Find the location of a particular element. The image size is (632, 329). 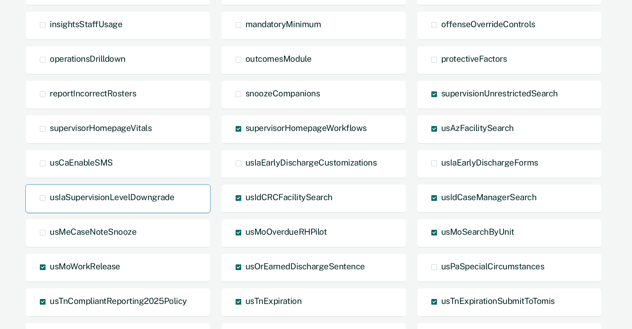

span: usTnExpirationSubmitToTomis is located at coordinates (498, 301).